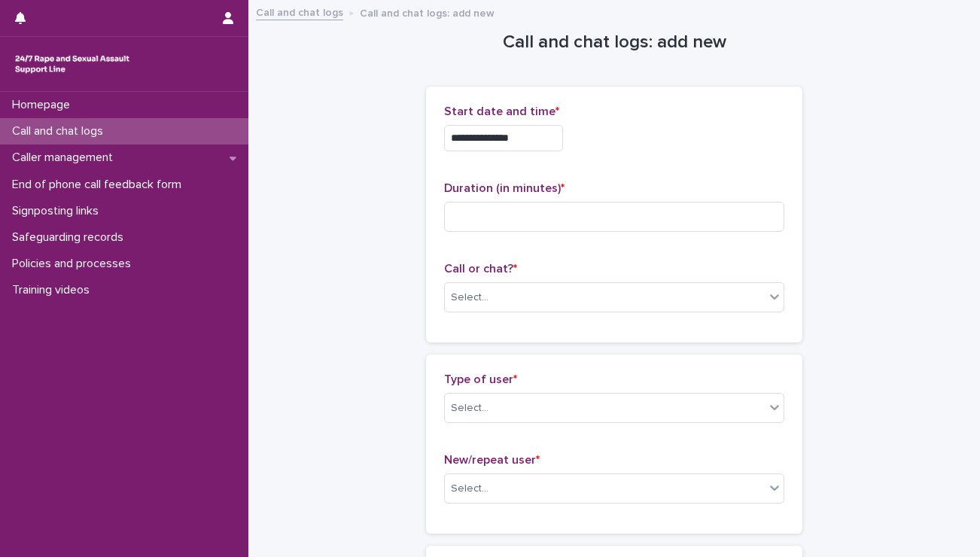 The image size is (980, 557). What do you see at coordinates (53, 290) in the screenshot?
I see `p: Training videos` at bounding box center [53, 290].